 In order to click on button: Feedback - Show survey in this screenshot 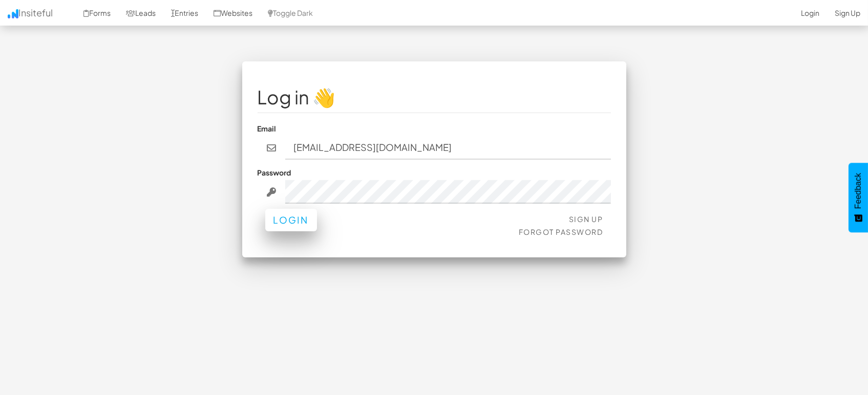, I will do `click(858, 198)`.